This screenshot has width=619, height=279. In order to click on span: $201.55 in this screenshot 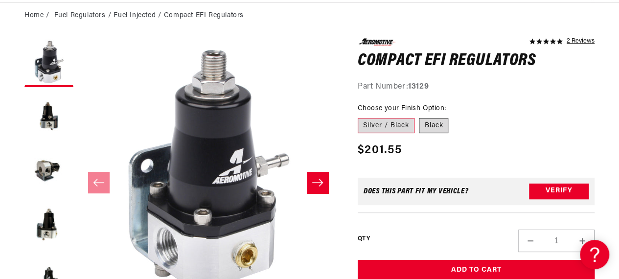, I will do `click(380, 150)`.